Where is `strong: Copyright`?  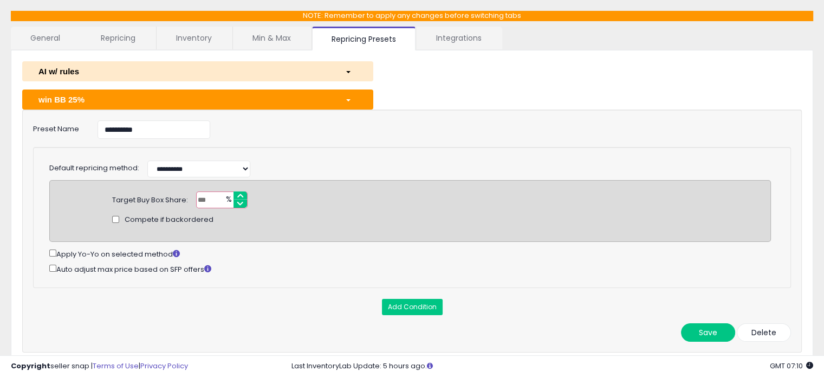 strong: Copyright is located at coordinates (30, 365).